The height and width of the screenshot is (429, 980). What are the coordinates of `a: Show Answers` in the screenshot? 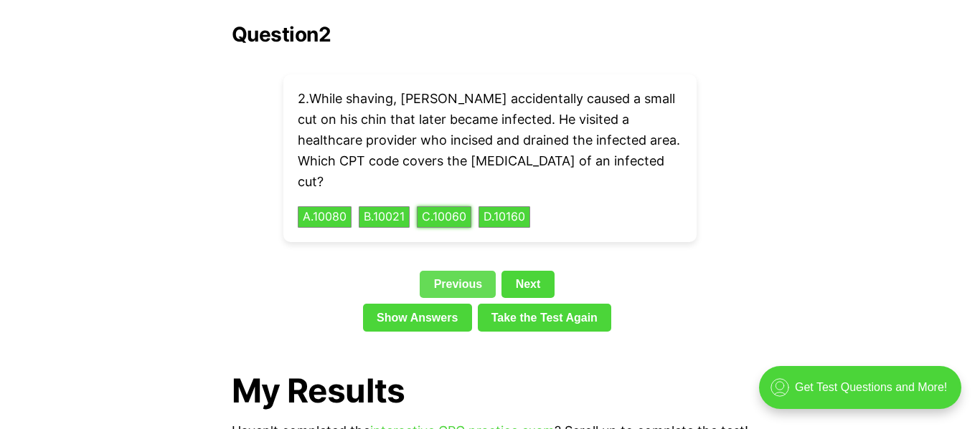 It's located at (418, 318).